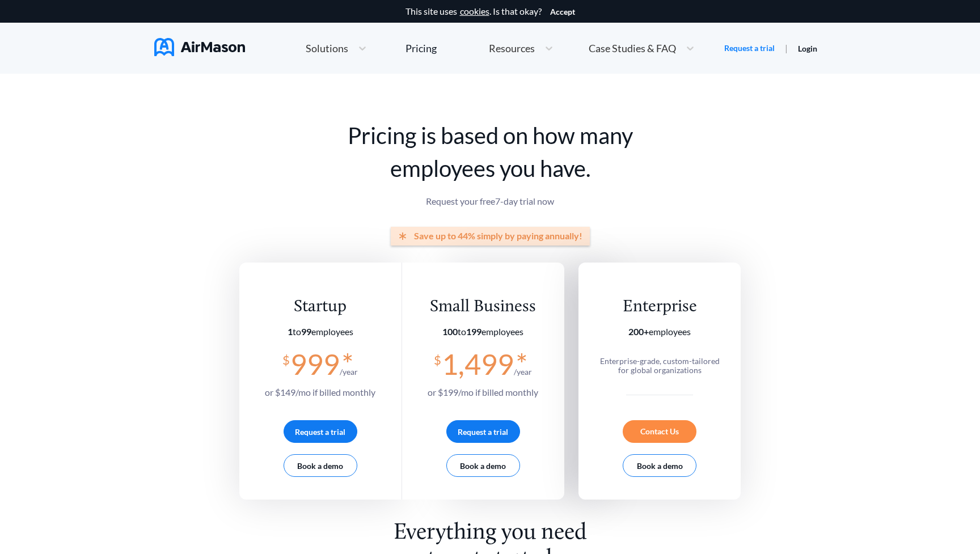  I want to click on a: cookies, so click(475, 11).